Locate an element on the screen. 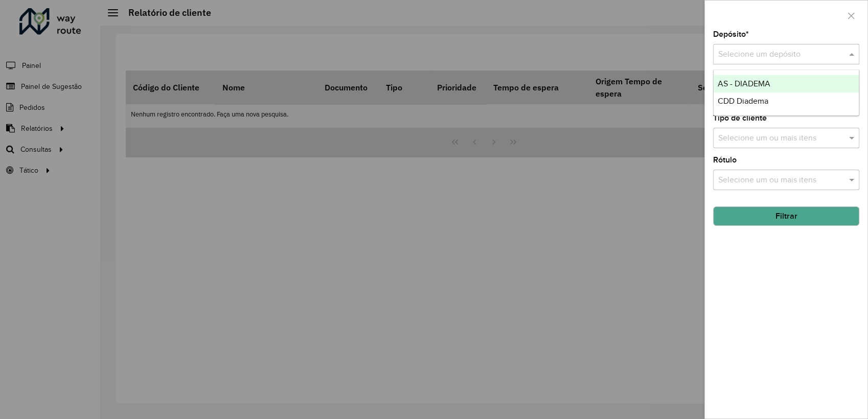  span: CDD Diadema is located at coordinates (743, 101).